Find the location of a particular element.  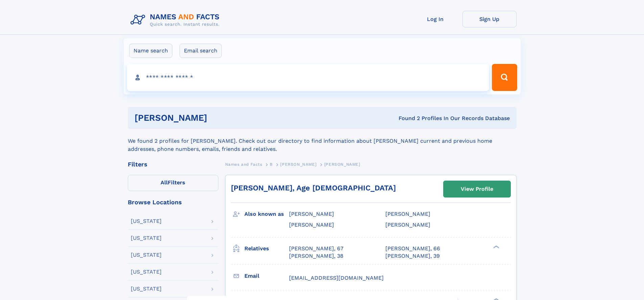

a: Names and Facts is located at coordinates (244, 164).